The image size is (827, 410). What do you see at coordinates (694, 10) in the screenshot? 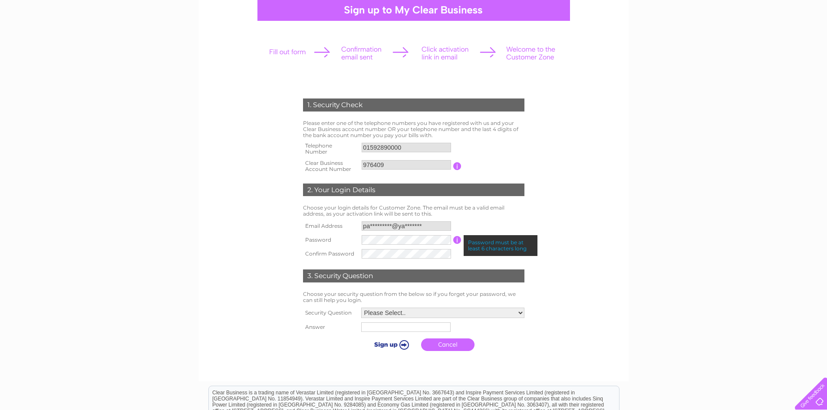
I see `a: 0333 014 3131` at bounding box center [694, 10].